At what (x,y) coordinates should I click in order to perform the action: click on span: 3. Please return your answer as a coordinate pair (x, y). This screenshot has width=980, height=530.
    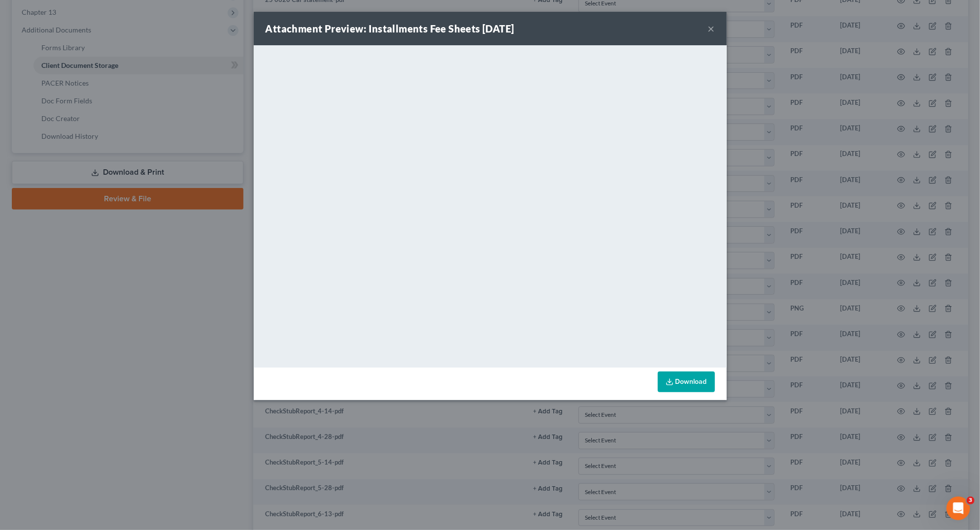
    Looking at the image, I should click on (971, 501).